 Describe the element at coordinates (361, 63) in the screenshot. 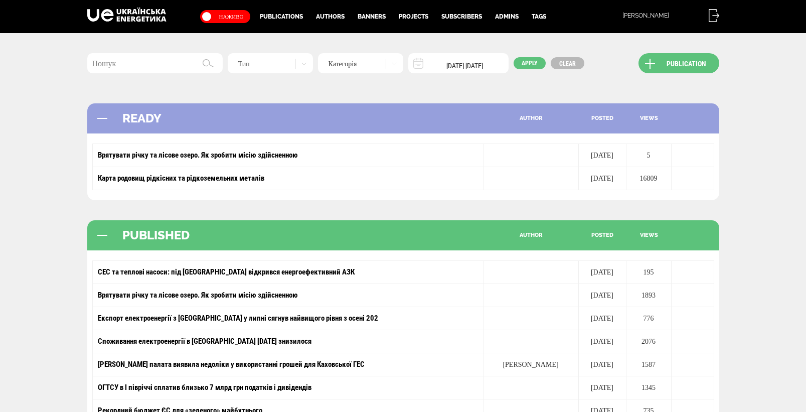

I see `div: Категорія` at that location.